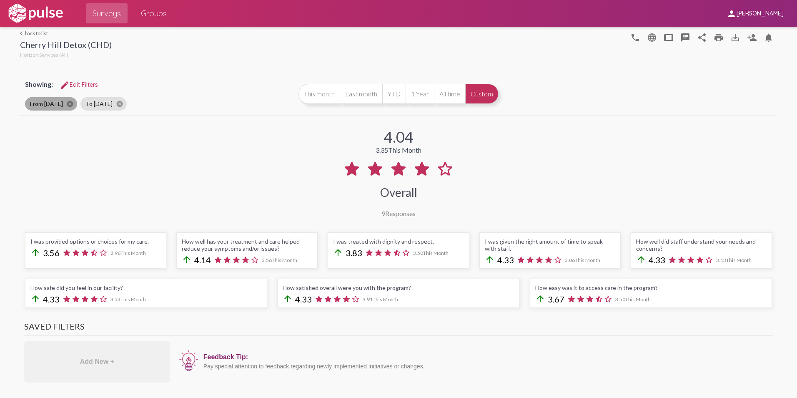 Image resolution: width=797 pixels, height=398 pixels. I want to click on button: Download, so click(735, 37).